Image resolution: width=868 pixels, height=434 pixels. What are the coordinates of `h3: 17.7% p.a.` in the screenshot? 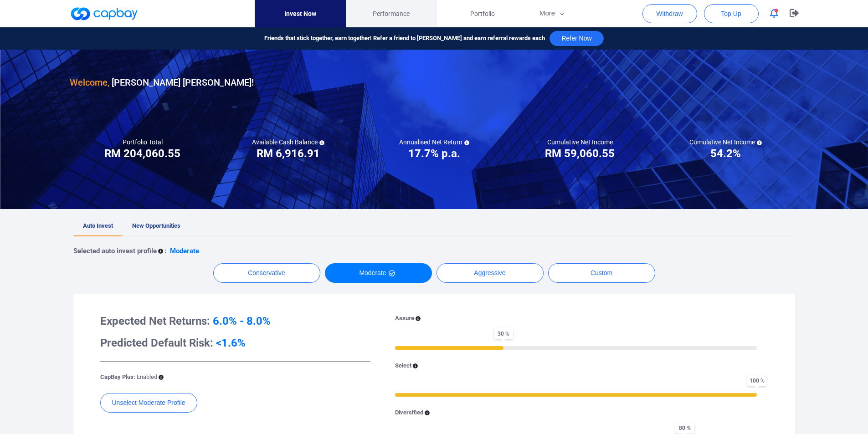 It's located at (434, 154).